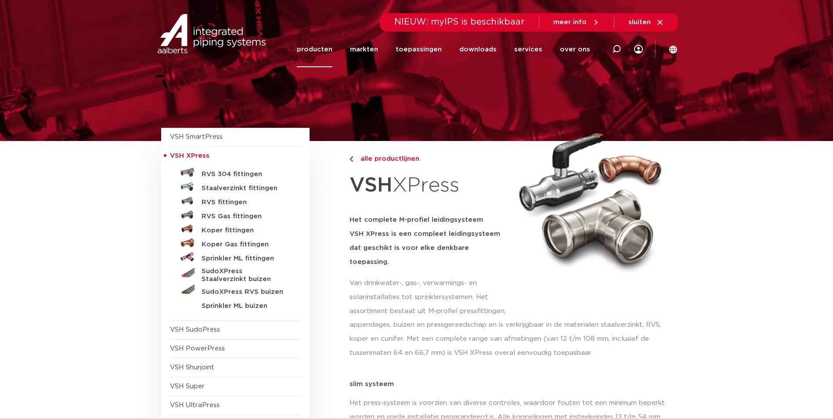  Describe the element at coordinates (235, 173) in the screenshot. I see `a: RVS 304 fittingen` at that location.